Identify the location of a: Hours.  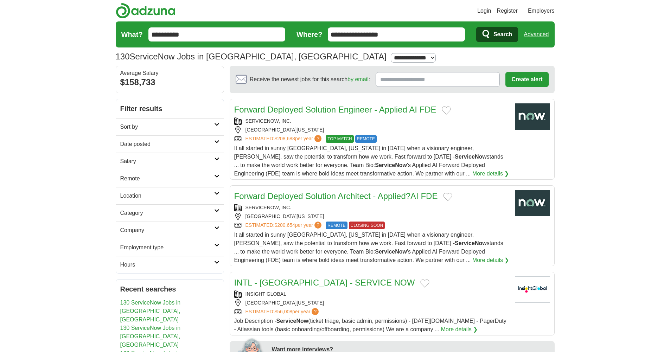
(170, 265).